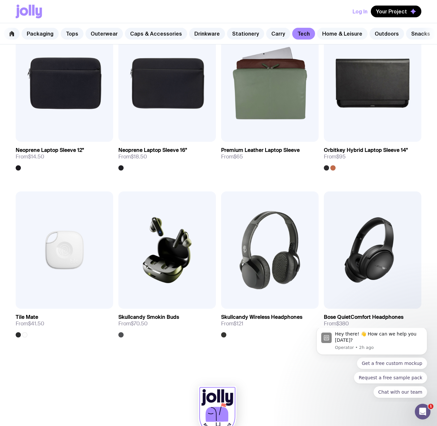 This screenshot has height=426, width=437. Describe the element at coordinates (64, 156) in the screenshot. I see `a: Neoprene Laptop Sleeve 12"From$14.50` at that location.